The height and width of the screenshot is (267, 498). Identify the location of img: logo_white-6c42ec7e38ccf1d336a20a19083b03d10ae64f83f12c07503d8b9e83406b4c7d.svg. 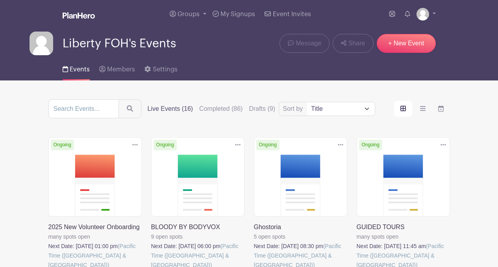
(79, 15).